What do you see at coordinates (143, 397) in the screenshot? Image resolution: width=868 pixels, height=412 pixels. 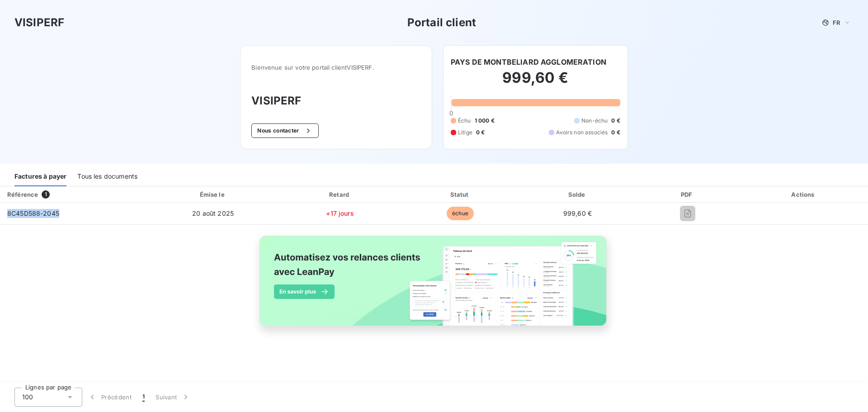 I see `button: 1` at bounding box center [143, 397].